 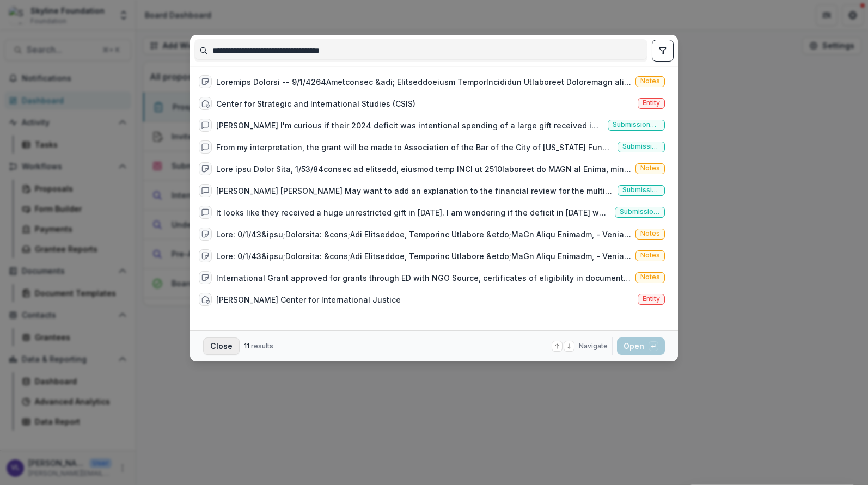 What do you see at coordinates (424, 82) in the screenshot?
I see `div: Loremips Dolorsi -- 9/1/4264Ametconsec &adi; Elitseddoeiusm TemporIncididun Utlaboreet Doloremagn...` at bounding box center [424, 82].